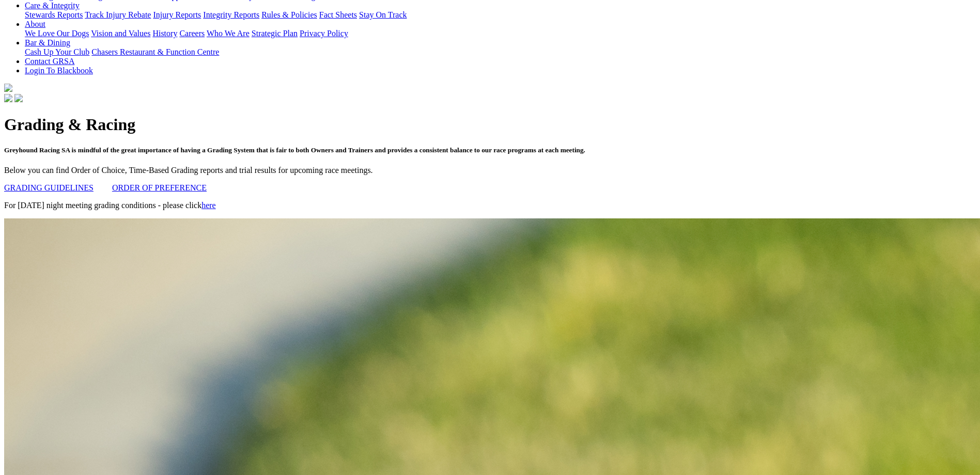 The image size is (980, 475). I want to click on a: GRADING GUIDELINES, so click(49, 187).